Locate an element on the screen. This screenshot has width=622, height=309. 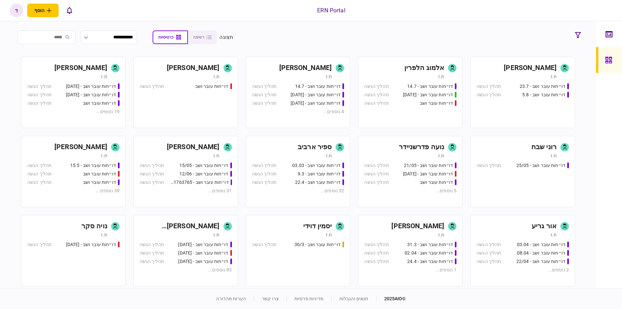
div: 5 נוספים ... is located at coordinates (410, 190).